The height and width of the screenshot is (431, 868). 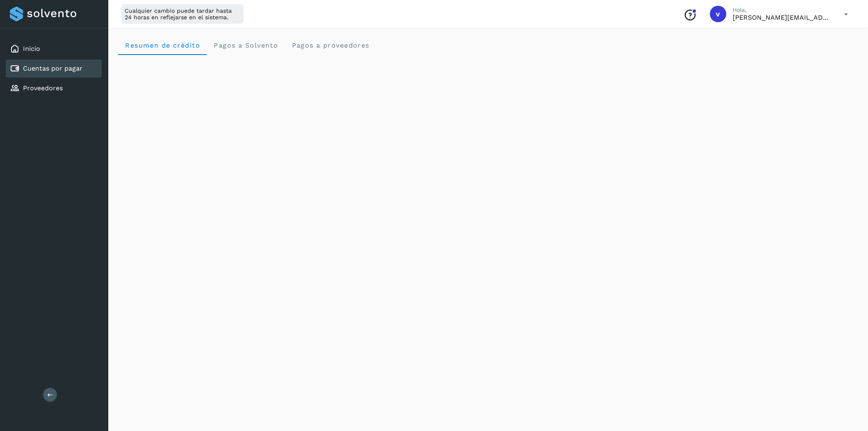 What do you see at coordinates (246, 45) in the screenshot?
I see `span: Pagos a Solvento` at bounding box center [246, 45].